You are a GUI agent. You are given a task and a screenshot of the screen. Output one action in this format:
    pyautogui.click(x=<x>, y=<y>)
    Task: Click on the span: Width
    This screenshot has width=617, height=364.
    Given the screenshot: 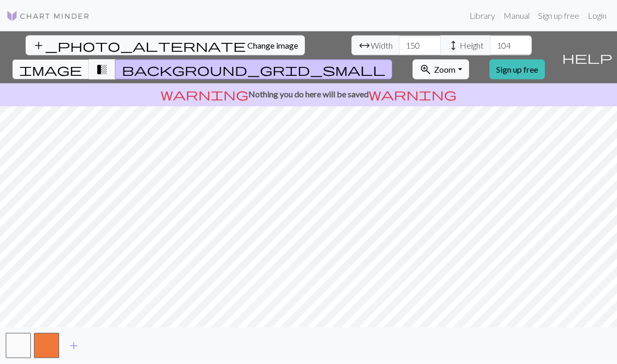 What is the action you would take?
    pyautogui.click(x=382, y=46)
    